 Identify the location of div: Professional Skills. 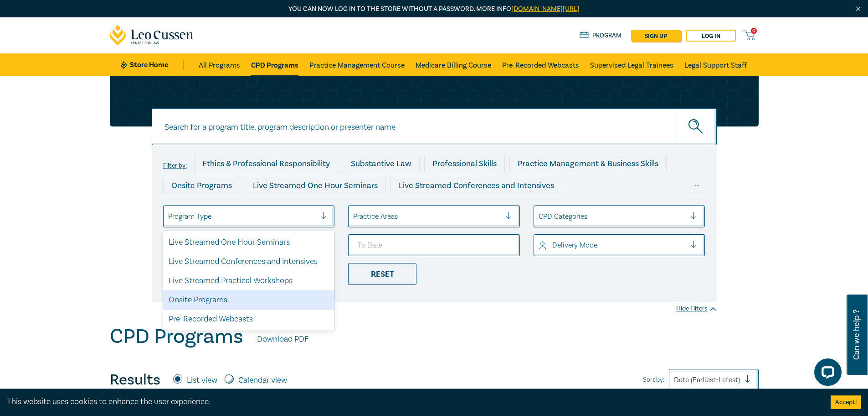
(465, 163).